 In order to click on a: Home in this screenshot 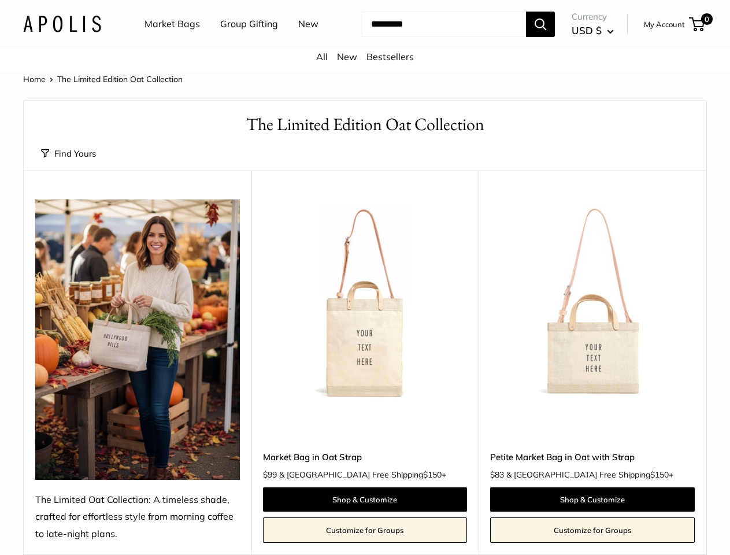, I will do `click(34, 79)`.